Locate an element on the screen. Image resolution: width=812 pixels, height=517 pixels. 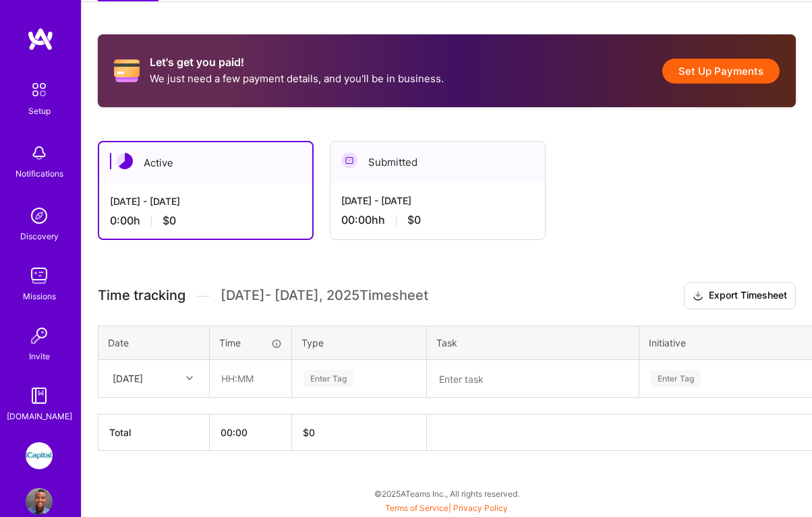
img: User Avatar is located at coordinates (39, 501).